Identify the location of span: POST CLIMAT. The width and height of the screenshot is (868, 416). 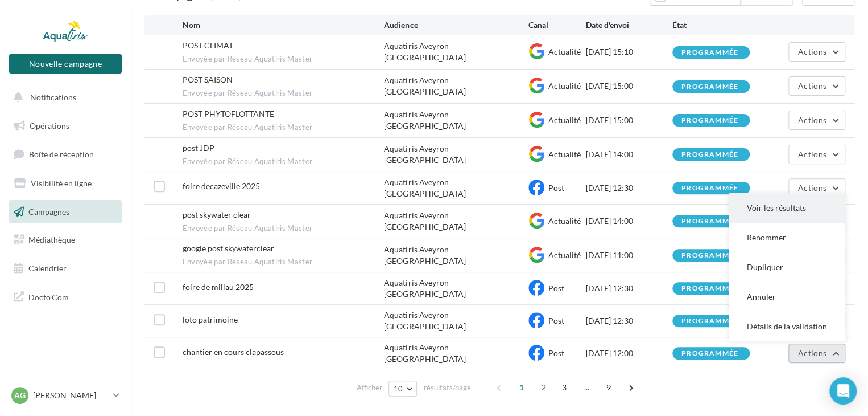
(208, 45).